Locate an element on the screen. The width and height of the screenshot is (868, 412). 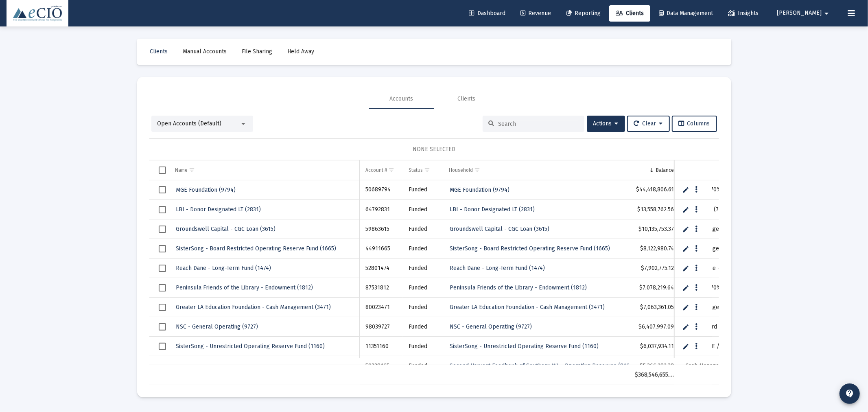
a: Data Management is located at coordinates (686, 13).